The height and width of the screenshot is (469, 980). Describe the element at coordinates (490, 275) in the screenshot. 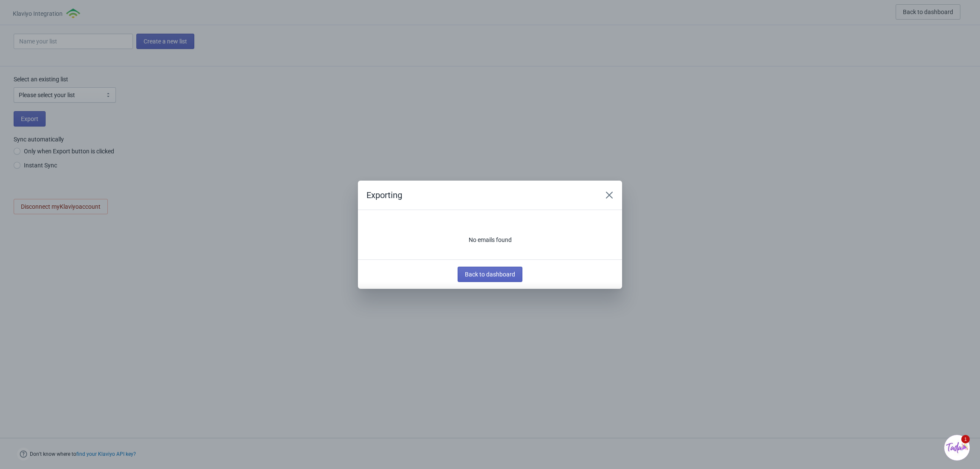

I see `span: Back to dashboard` at that location.